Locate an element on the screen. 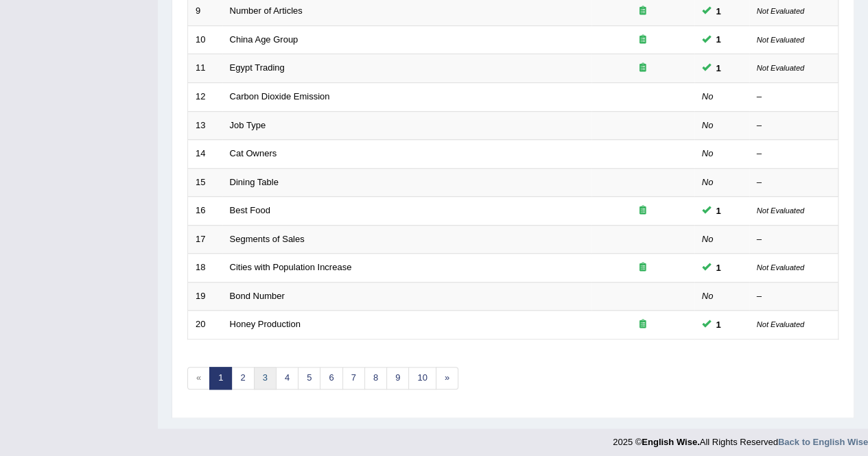 This screenshot has width=868, height=456. td: 15 is located at coordinates (205, 182).